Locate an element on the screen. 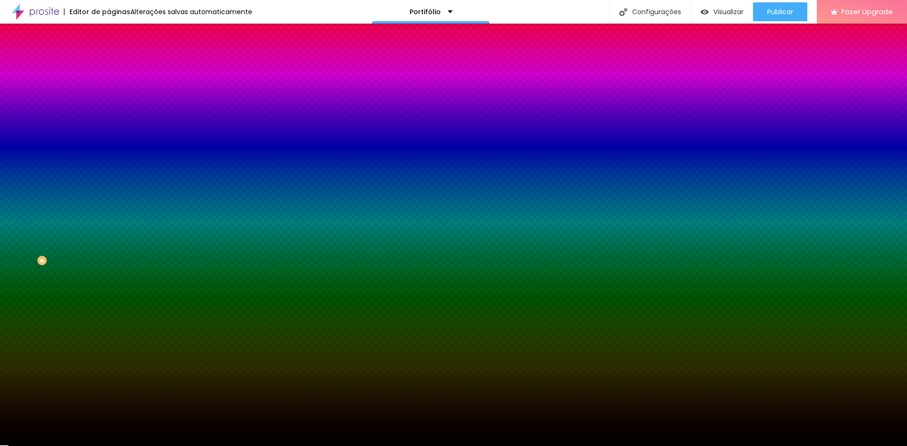 The width and height of the screenshot is (907, 446). span: Visualizar is located at coordinates (728, 12).